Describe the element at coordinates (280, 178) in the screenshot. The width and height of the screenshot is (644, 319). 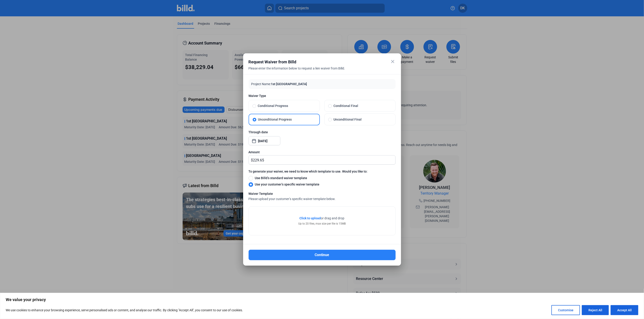
I see `span: Use Billd’s standard waiver template` at that location.